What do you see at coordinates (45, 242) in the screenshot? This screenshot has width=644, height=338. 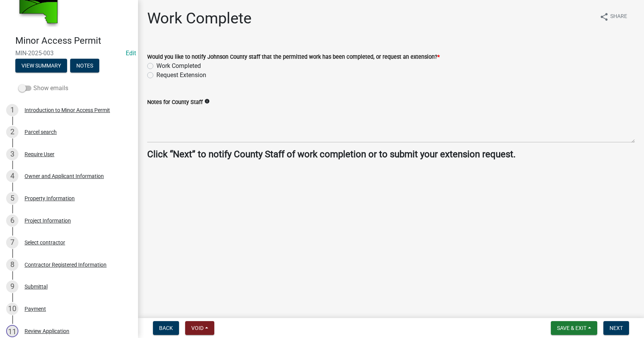 I see `div: Select contractor` at bounding box center [45, 242].